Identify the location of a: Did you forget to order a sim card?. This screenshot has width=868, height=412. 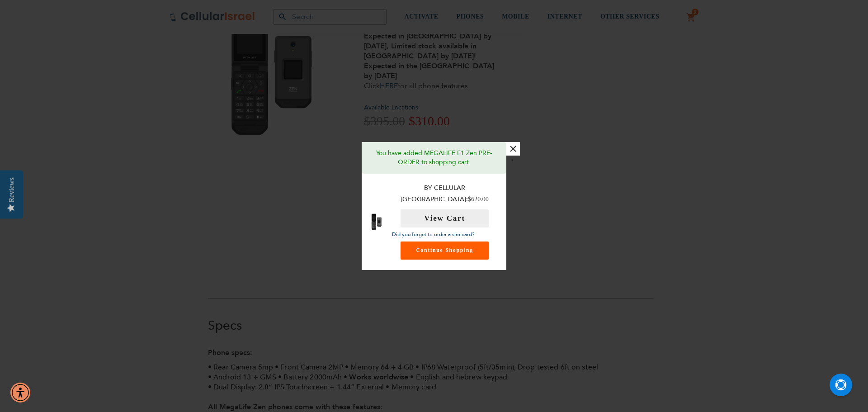
(433, 234).